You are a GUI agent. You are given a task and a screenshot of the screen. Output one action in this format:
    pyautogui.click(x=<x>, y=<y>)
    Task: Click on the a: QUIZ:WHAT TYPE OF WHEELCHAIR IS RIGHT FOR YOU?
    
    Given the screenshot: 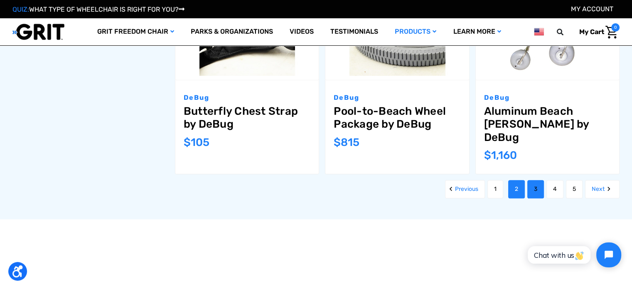 What is the action you would take?
    pyautogui.click(x=99, y=9)
    